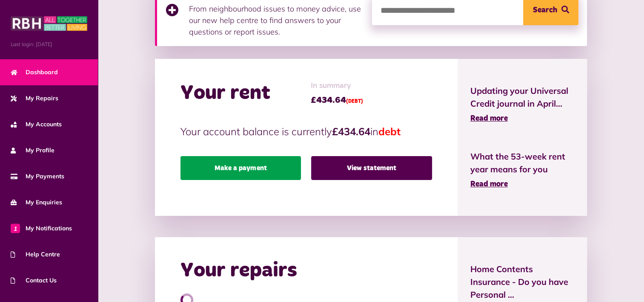 This screenshot has height=302, width=644. Describe the element at coordinates (36, 202) in the screenshot. I see `span: My Enquiries` at that location.